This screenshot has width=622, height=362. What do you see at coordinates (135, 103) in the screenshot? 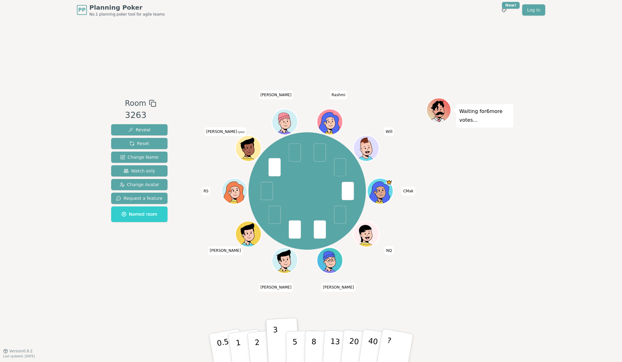
I see `span: Room` at bounding box center [135, 103].